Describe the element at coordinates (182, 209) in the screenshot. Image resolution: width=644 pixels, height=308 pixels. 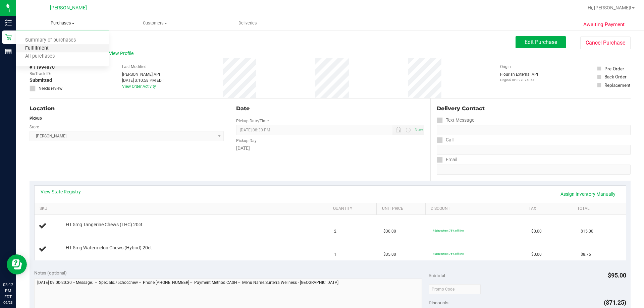
I see `a: SKU` at that location.